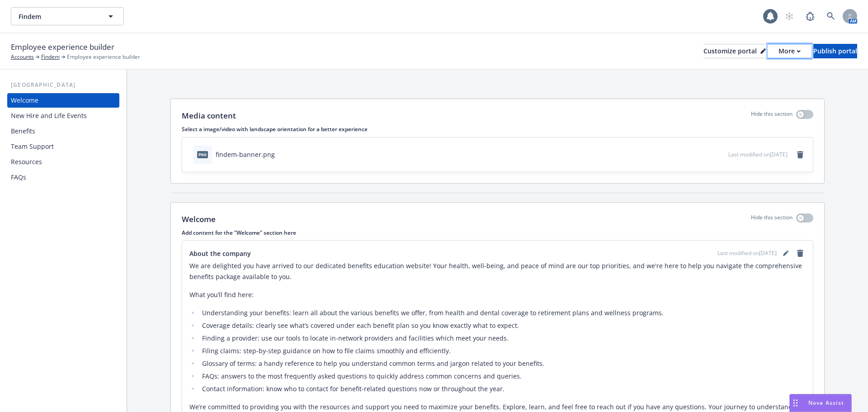  I want to click on a: Team Support, so click(63, 147).